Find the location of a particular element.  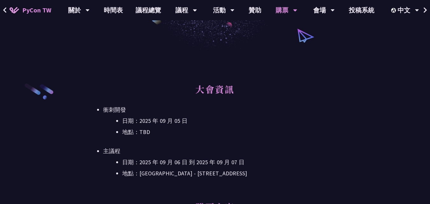

li: 日期：2025 年 09 月 06 日 到 2025 年 09 月 07 日 is located at coordinates (224, 162).